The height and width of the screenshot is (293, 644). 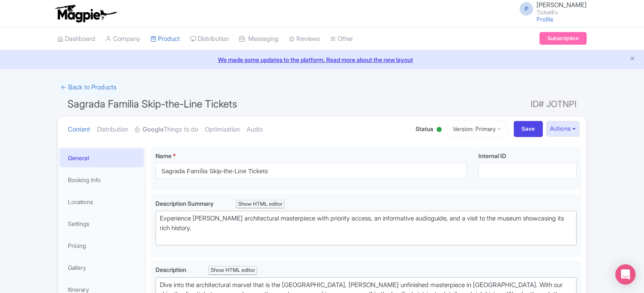 What do you see at coordinates (222, 129) in the screenshot?
I see `a: Optimization` at bounding box center [222, 129].